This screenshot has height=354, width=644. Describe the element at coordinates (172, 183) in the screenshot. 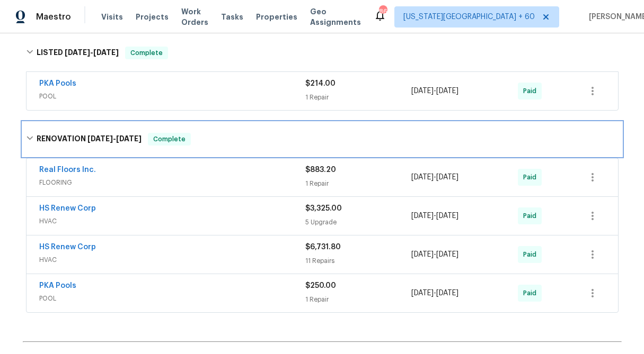

I see `span: FLOORING` at that location.